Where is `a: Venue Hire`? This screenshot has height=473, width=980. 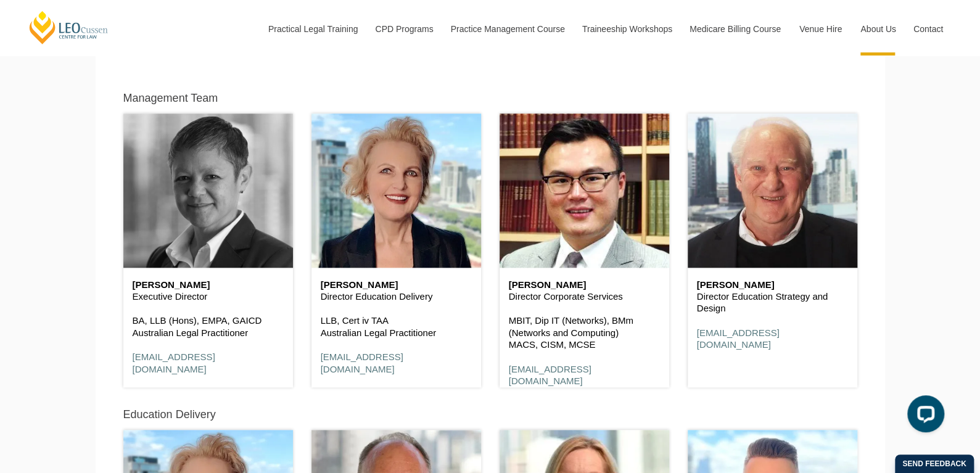
a: Venue Hire is located at coordinates (820, 29).